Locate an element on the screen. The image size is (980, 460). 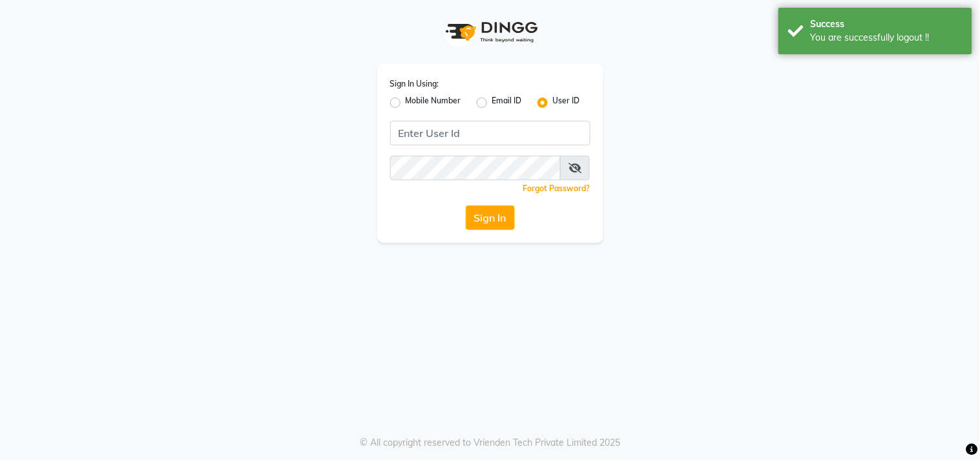
div: You are successfully logout !! is located at coordinates (886, 37).